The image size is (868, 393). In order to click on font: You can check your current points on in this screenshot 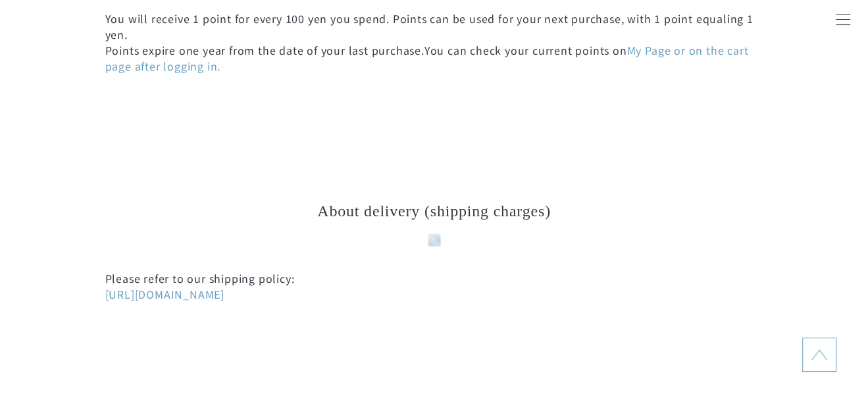, I will do `click(526, 50)`.